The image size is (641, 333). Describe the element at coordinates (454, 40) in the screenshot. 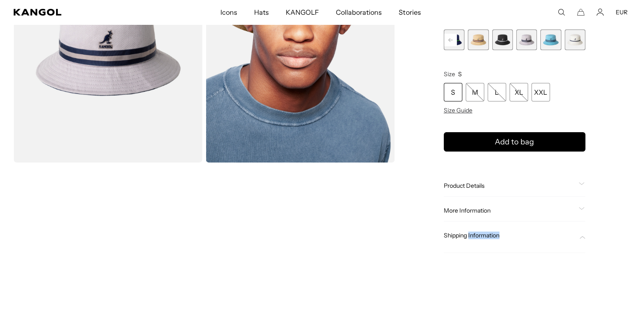

I see `div: 4 of 9` at that location.